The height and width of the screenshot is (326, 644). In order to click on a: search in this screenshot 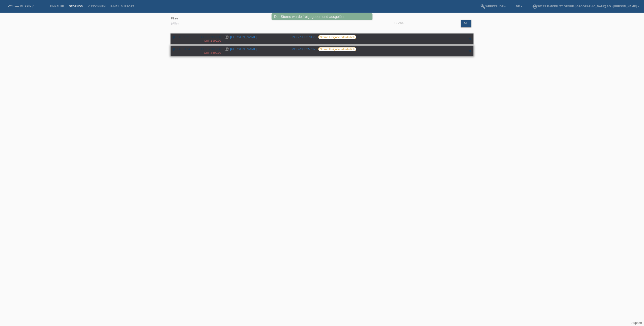, I will do `click(466, 23)`.